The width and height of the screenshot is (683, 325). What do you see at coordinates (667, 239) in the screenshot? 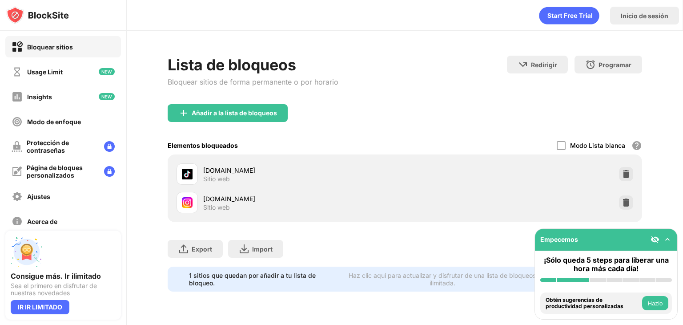
I see `img: omni-setup-toggle.svg` at bounding box center [667, 239].